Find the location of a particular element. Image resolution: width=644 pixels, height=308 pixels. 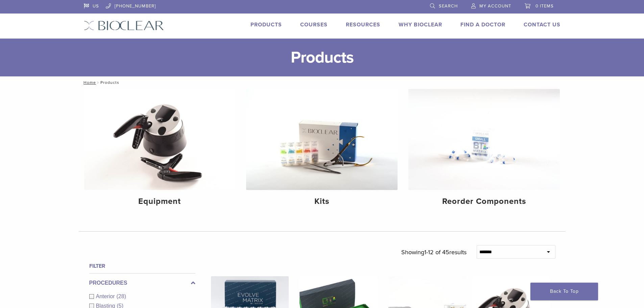

a: Resources is located at coordinates (363, 24).